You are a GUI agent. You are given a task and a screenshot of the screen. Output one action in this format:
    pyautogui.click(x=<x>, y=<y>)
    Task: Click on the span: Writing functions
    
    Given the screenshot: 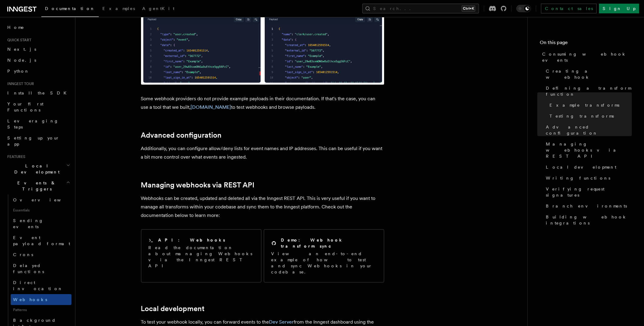 What is the action you would take?
    pyautogui.click(x=578, y=178)
    